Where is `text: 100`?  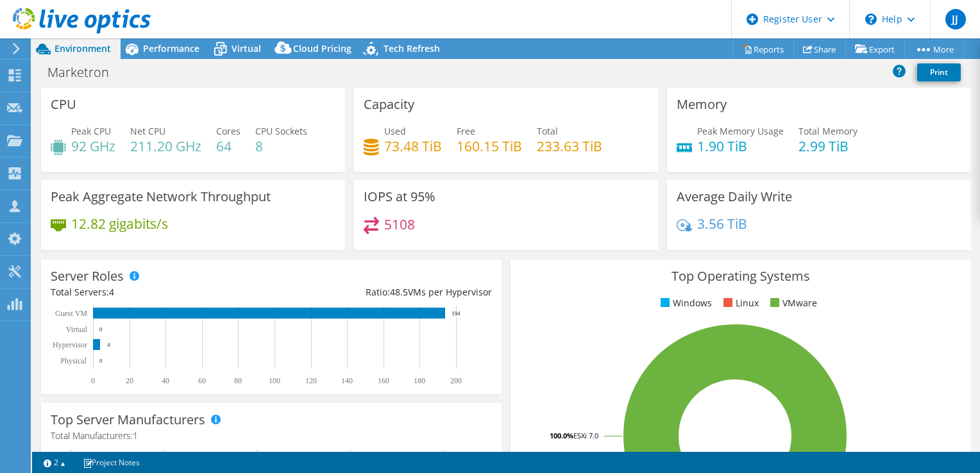
text: 100 is located at coordinates (274, 380).